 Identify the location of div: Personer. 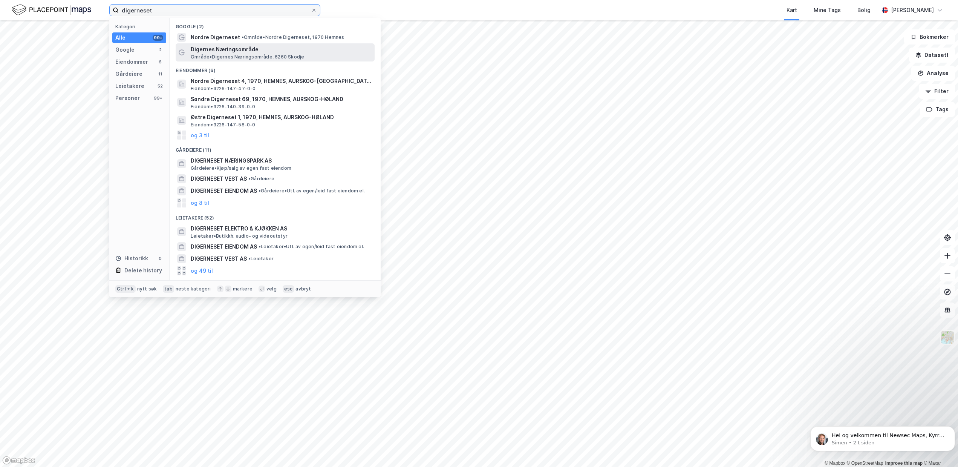
(127, 98).